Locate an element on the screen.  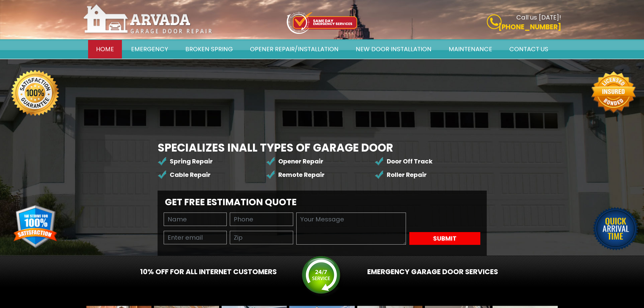
input: Enter email is located at coordinates (195, 238).